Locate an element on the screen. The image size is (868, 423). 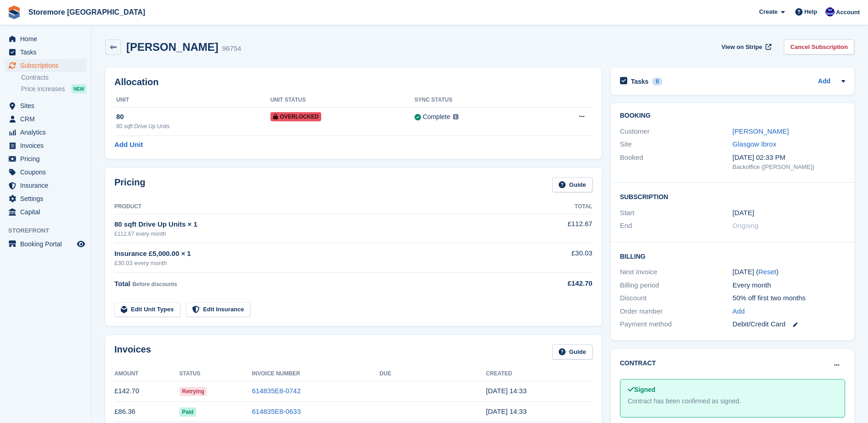
h2: Tasks is located at coordinates (640, 81).